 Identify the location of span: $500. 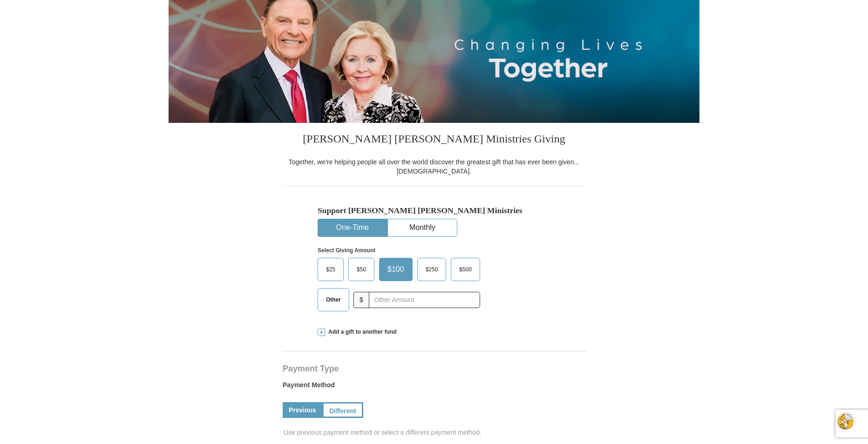
(465, 269).